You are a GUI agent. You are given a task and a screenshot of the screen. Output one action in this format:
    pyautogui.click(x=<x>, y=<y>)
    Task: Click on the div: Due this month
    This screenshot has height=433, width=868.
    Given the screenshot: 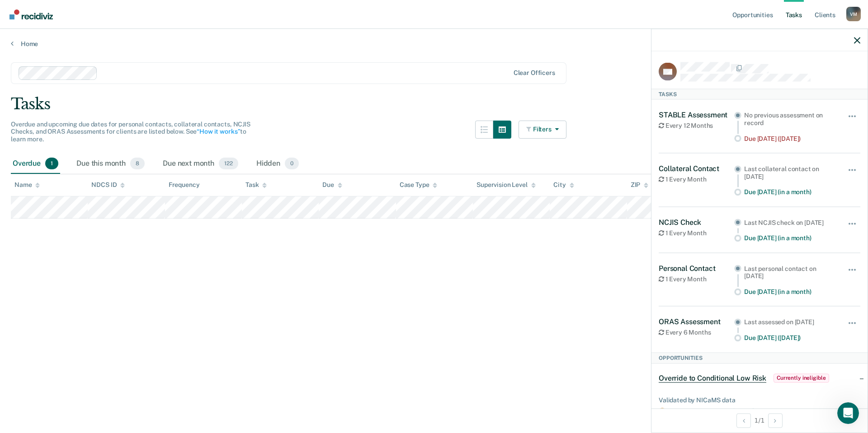 What is the action you would take?
    pyautogui.click(x=110, y=164)
    